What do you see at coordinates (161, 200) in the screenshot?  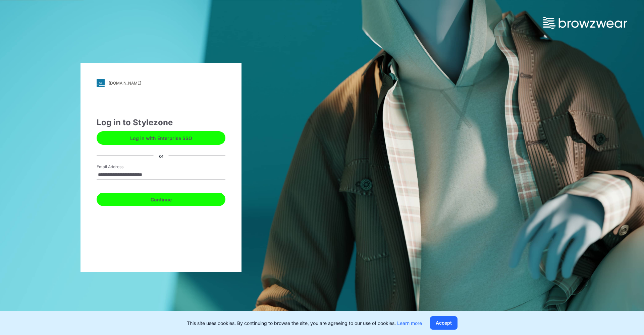 I see `button: Continue` at bounding box center [161, 200].